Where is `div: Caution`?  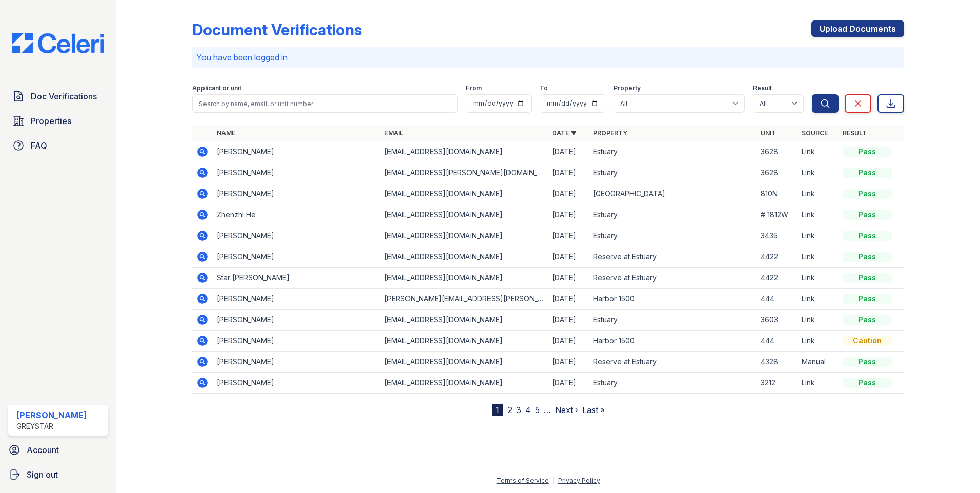 div: Caution is located at coordinates (867, 341).